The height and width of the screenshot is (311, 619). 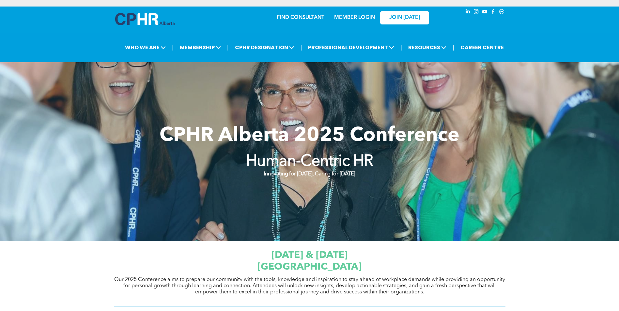 What do you see at coordinates (309, 136) in the screenshot?
I see `span: CPHR Alberta 2025 Conference` at bounding box center [309, 136].